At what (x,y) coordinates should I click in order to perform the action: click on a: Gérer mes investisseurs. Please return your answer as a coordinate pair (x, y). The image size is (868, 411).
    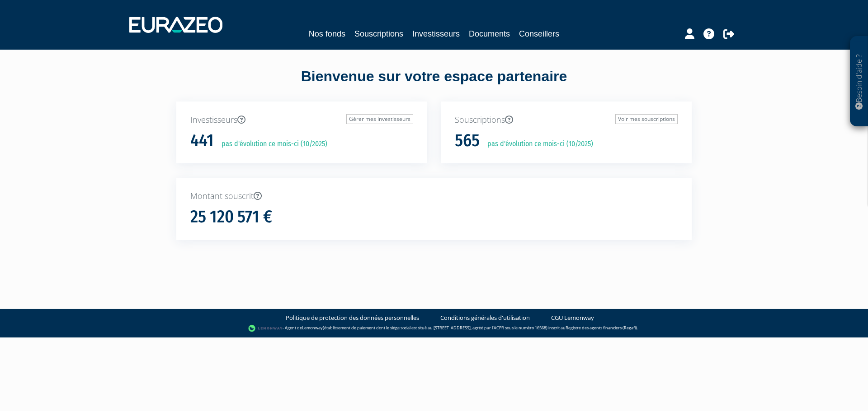
    Looking at the image, I should click on (380, 119).